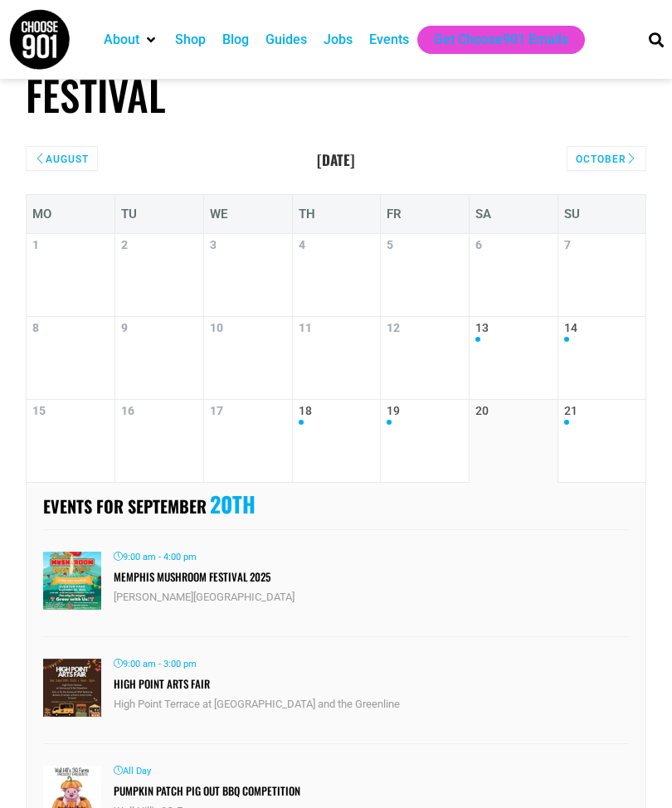 The image size is (672, 808). I want to click on a: Pumpkin Patch Pig Out BBQ Competition, so click(207, 791).